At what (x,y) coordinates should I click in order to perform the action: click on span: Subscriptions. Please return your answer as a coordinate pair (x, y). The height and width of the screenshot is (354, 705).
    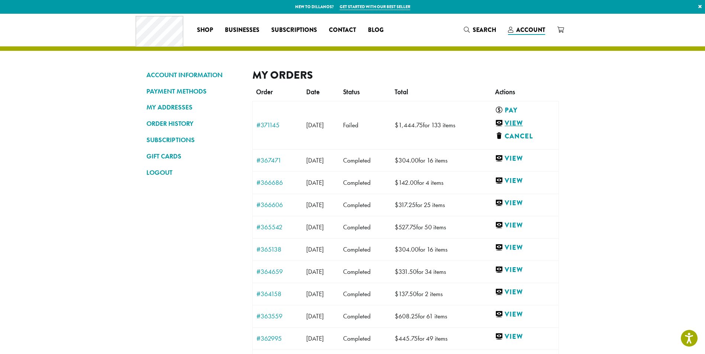
    Looking at the image, I should click on (294, 30).